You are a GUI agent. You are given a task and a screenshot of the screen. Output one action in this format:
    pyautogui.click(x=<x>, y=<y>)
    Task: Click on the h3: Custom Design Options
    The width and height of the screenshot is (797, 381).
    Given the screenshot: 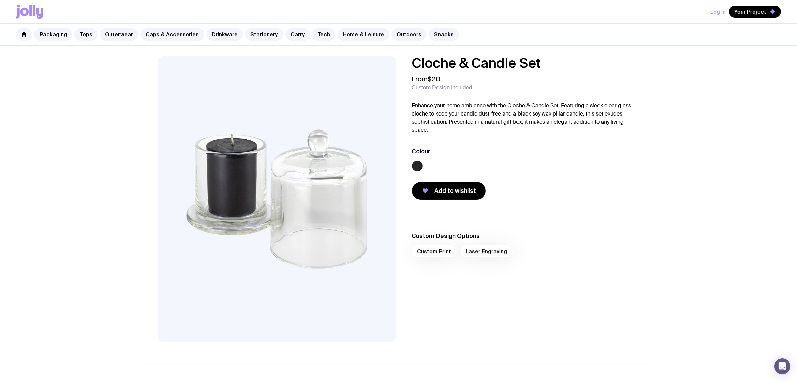 What is the action you would take?
    pyautogui.click(x=526, y=236)
    